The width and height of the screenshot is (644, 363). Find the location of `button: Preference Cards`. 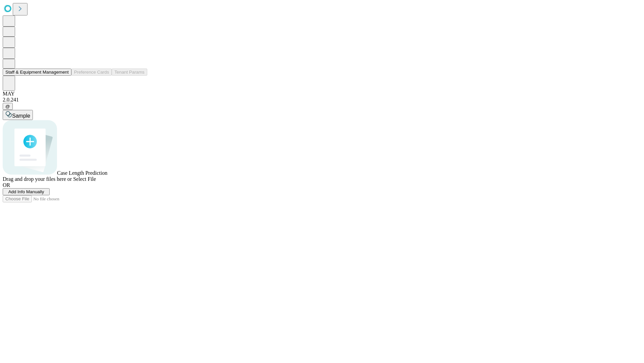

button: Preference Cards is located at coordinates (91, 72).